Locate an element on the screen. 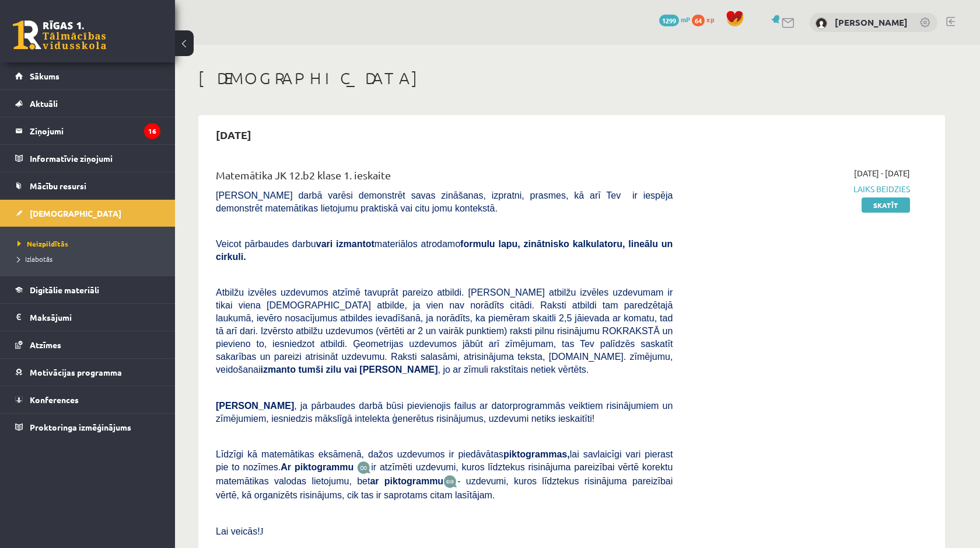 The image size is (980, 548). img: wKvN42sLe3LLwAAAABJRU5ErkJggg== is located at coordinates (450, 481).